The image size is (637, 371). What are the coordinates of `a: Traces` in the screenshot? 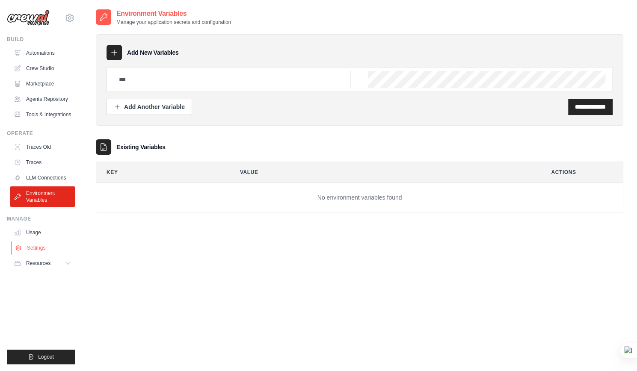 It's located at (42, 163).